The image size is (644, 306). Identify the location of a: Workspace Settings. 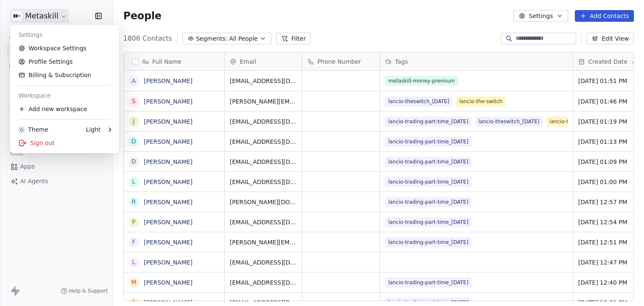
(65, 48).